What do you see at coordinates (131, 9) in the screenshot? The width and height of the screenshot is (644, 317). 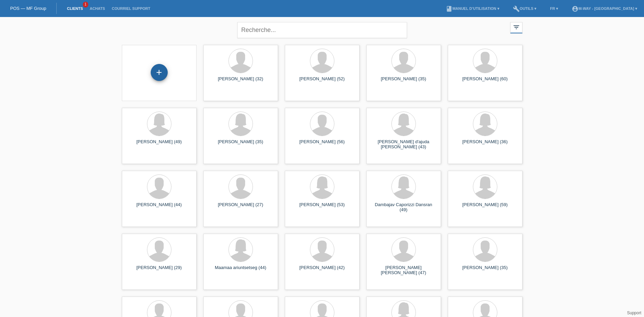 I see `a: Courriel Support` at bounding box center [131, 9].